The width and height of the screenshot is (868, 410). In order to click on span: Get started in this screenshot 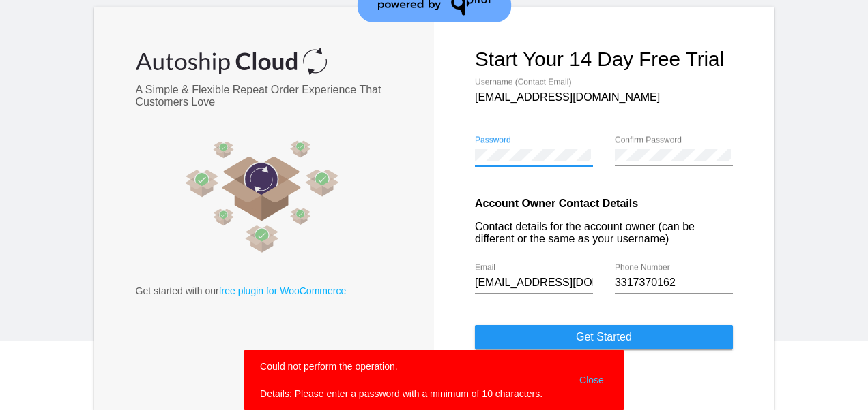, I will do `click(604, 337)`.